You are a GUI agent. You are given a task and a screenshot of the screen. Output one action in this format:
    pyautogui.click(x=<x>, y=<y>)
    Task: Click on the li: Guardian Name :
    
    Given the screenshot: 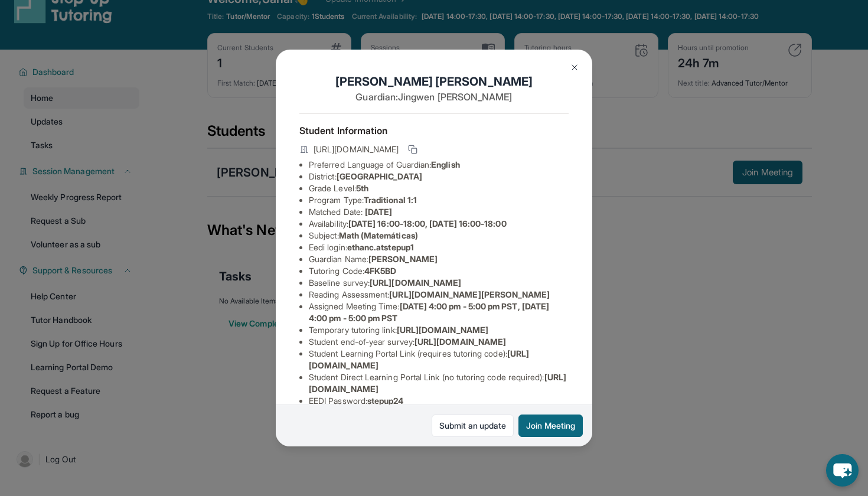 What is the action you would take?
    pyautogui.click(x=439, y=260)
    